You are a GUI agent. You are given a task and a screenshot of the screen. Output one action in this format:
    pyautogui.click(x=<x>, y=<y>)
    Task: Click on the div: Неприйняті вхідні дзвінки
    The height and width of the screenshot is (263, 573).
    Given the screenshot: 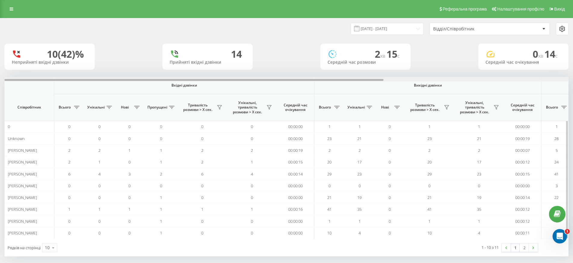 What is the action you would take?
    pyautogui.click(x=50, y=62)
    